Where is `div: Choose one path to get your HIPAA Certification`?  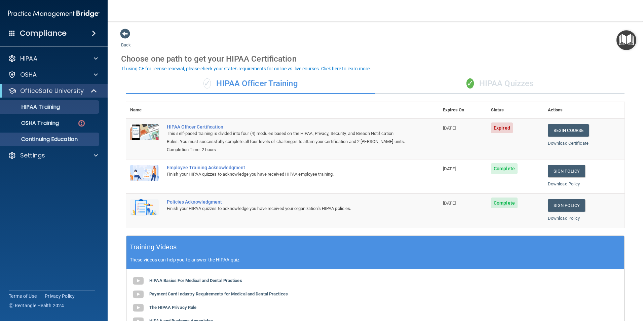 div: Choose one path to get your HIPAA Certification is located at coordinates (376, 59).